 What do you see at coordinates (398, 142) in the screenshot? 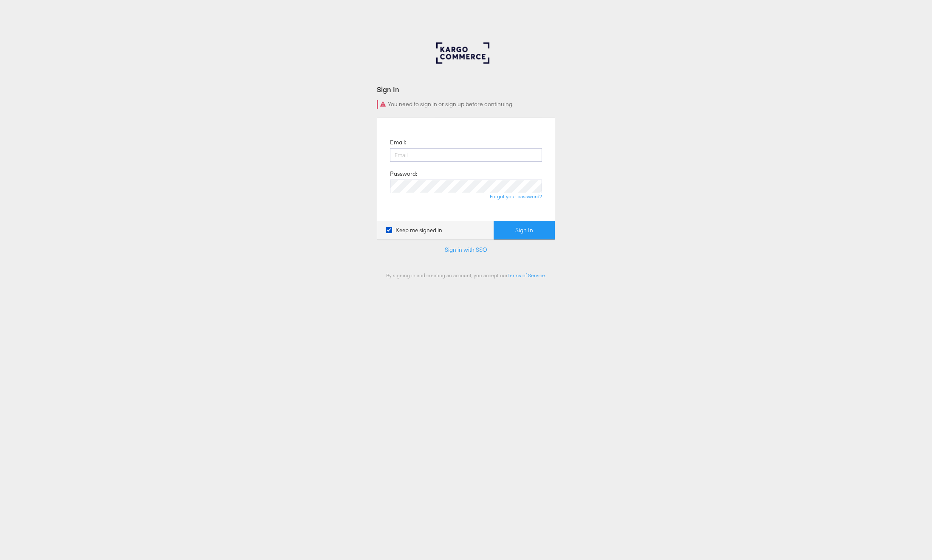
I see `label: Email:` at bounding box center [398, 142].